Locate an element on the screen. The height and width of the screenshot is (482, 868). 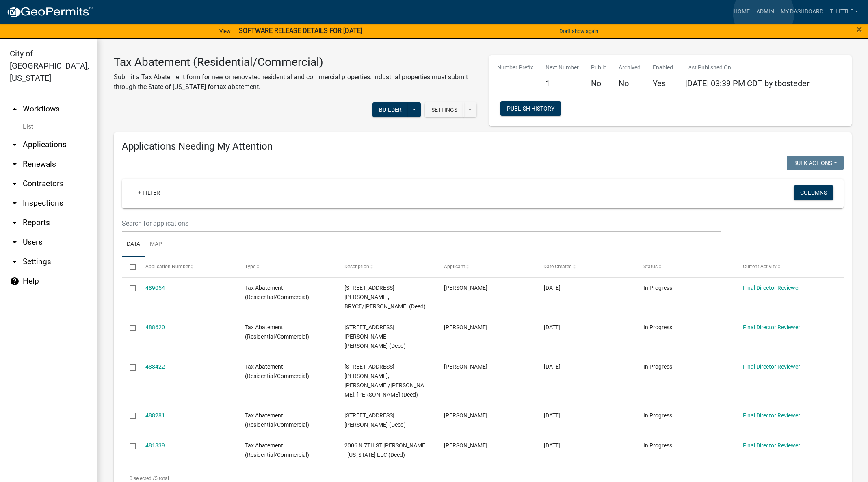
datatable-header-cell: Status is located at coordinates (685, 267).